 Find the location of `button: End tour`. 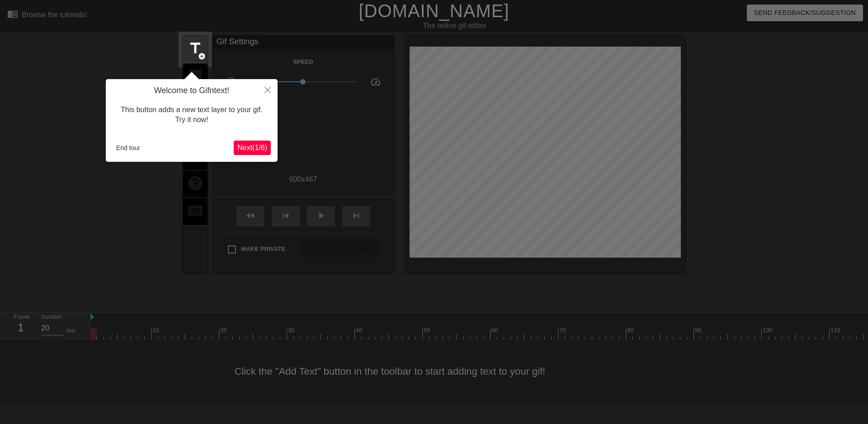

button: End tour is located at coordinates (128, 148).